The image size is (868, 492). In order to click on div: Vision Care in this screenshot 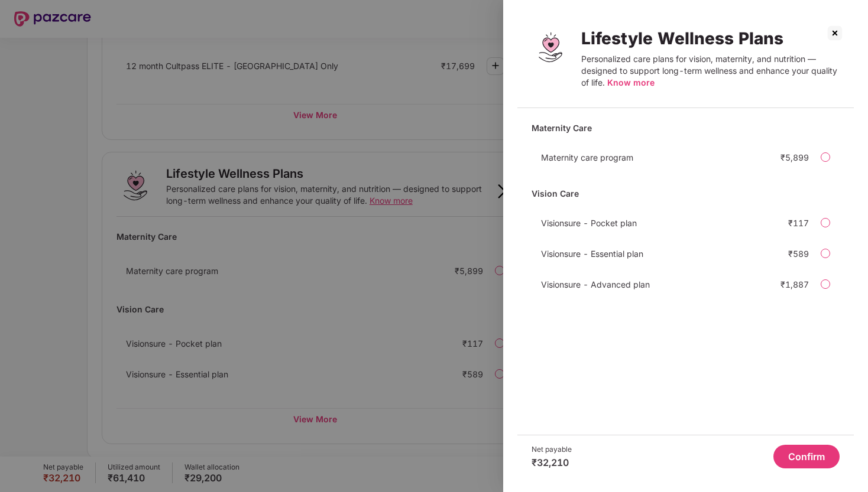, I will do `click(685, 193)`.